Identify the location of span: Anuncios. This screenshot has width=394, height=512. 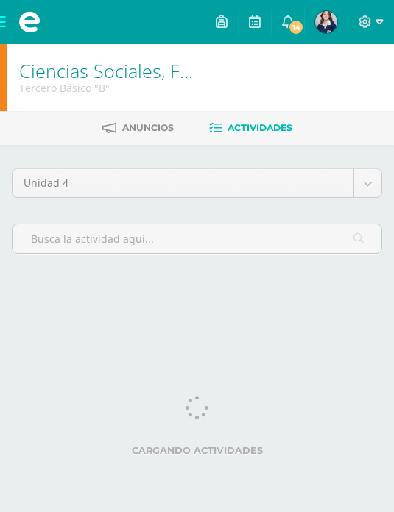
(148, 127).